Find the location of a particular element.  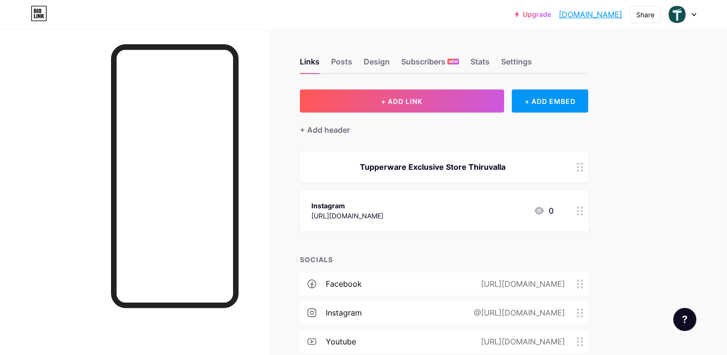

button: + ADD LINK is located at coordinates (402, 101).